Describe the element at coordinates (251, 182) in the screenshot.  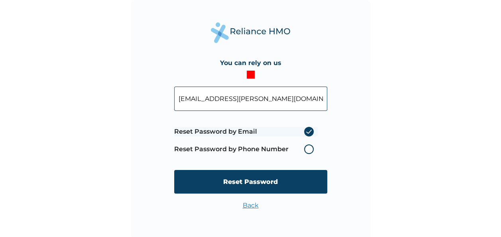
I see `input: Reset Password` at that location.